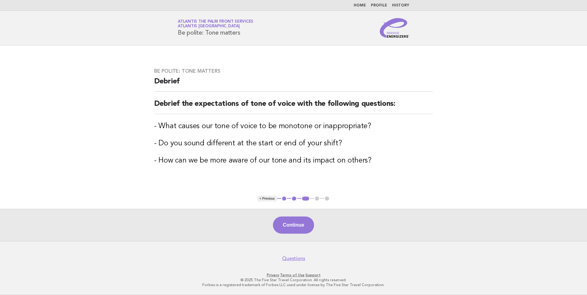 This screenshot has height=295, width=587. What do you see at coordinates (394, 28) in the screenshot?
I see `img: Service Energizers` at bounding box center [394, 28].